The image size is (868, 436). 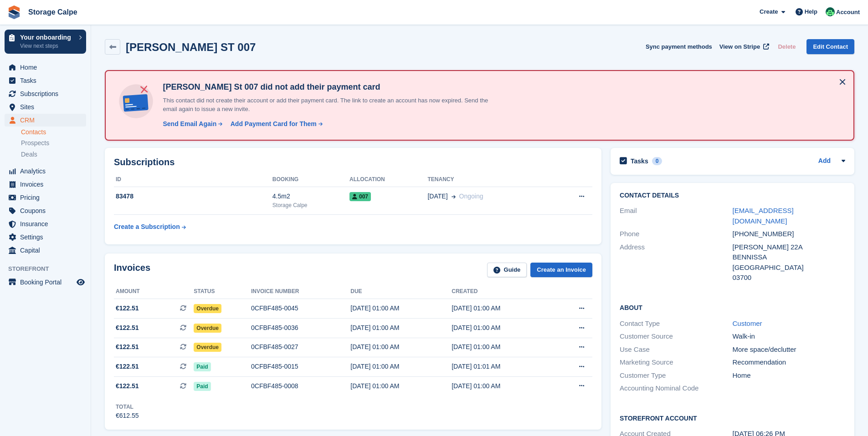 I want to click on th: Tenancy, so click(x=488, y=180).